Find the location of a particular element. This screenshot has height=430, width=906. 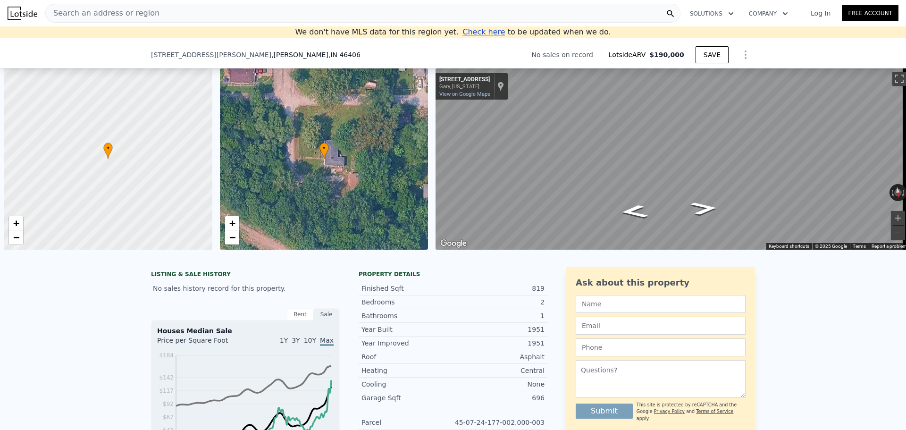

div: Central is located at coordinates (499, 370).